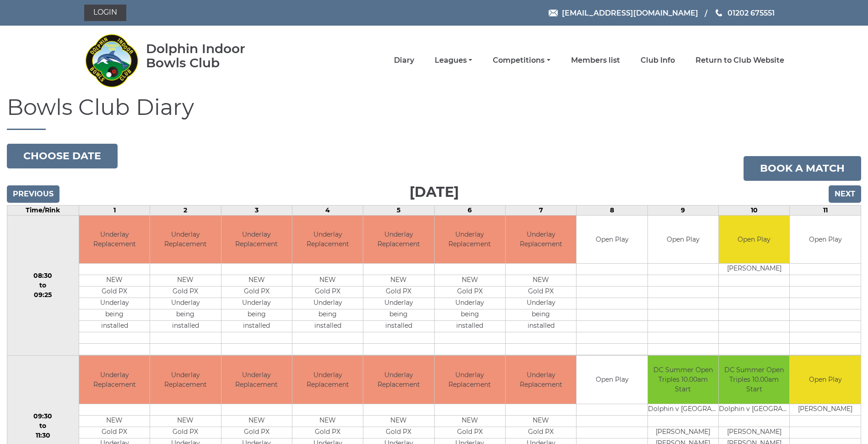 This screenshot has width=868, height=444. Describe the element at coordinates (43, 210) in the screenshot. I see `td: Time/Rink` at that location.